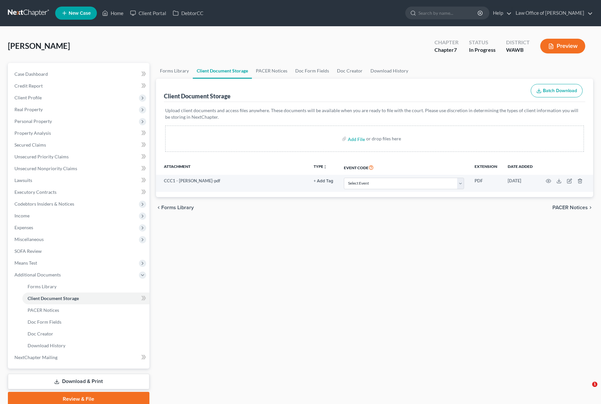 Image resolution: width=601 pixels, height=404 pixels. Describe the element at coordinates (30, 145) in the screenshot. I see `span: Secured Claims` at that location.